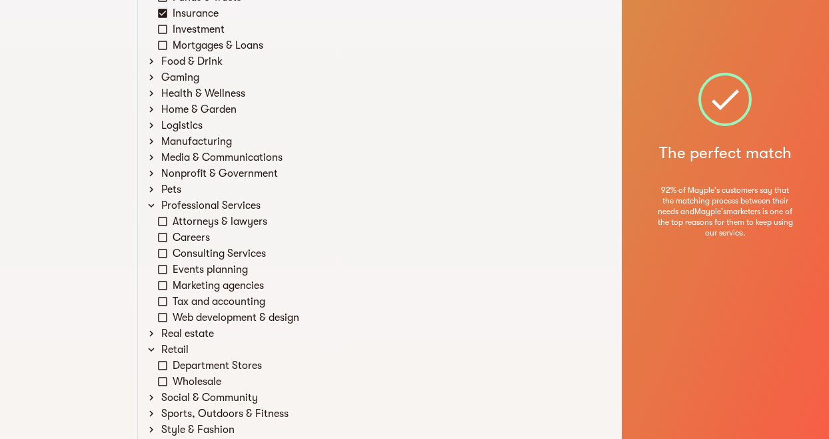 The image size is (829, 439). I want to click on div: Mortgages & Loans, so click(392, 45).